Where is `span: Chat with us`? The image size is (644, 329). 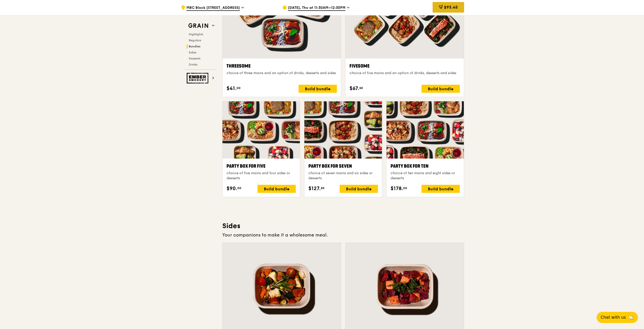 span: Chat with us is located at coordinates (613, 317).